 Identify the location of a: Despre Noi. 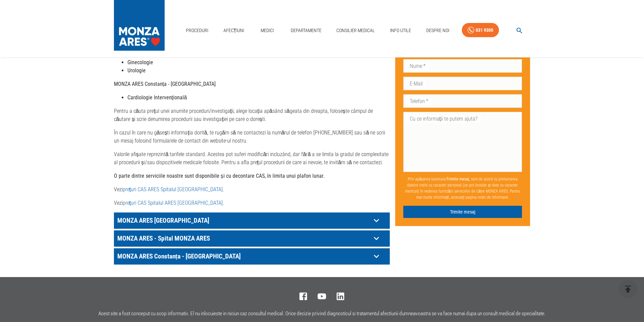
(438, 30).